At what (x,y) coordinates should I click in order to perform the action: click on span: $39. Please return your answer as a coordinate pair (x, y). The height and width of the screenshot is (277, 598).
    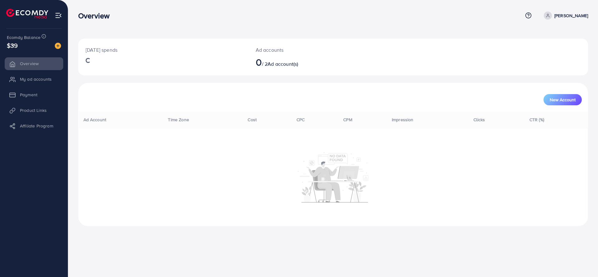
    Looking at the image, I should click on (12, 45).